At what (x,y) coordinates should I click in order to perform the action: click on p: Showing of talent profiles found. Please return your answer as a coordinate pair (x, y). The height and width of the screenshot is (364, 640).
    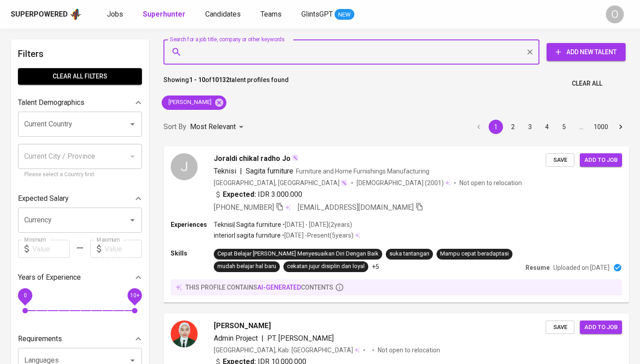
    Looking at the image, I should click on (226, 84).